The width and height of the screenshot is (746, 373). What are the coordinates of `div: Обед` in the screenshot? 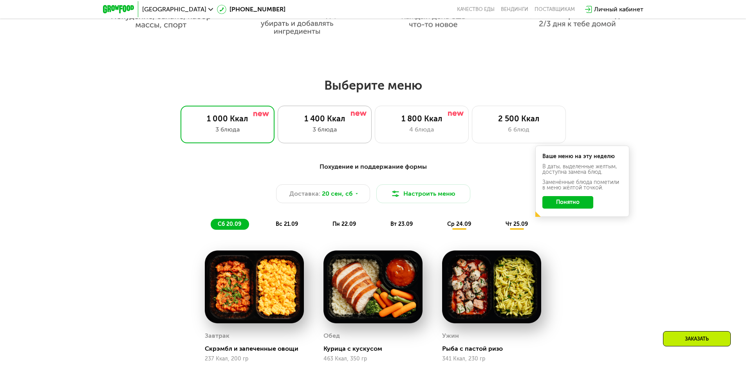 It's located at (331, 336).